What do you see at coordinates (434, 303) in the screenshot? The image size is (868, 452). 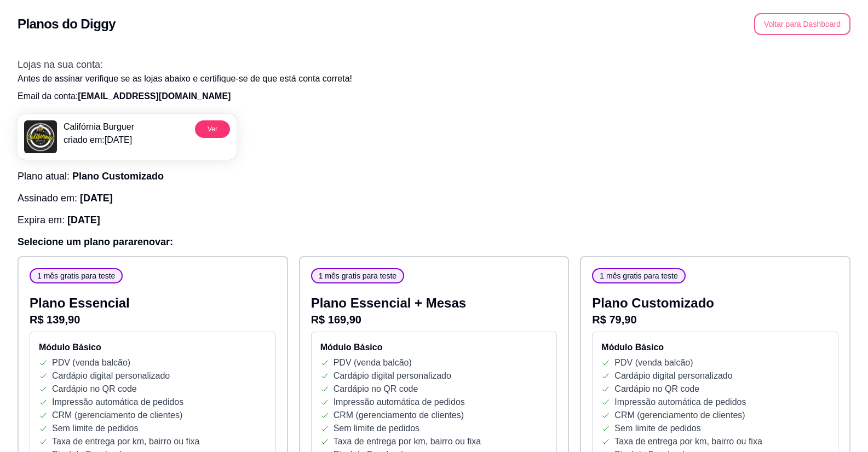 I see `p: Plano Essencial + Mesas` at bounding box center [434, 303].